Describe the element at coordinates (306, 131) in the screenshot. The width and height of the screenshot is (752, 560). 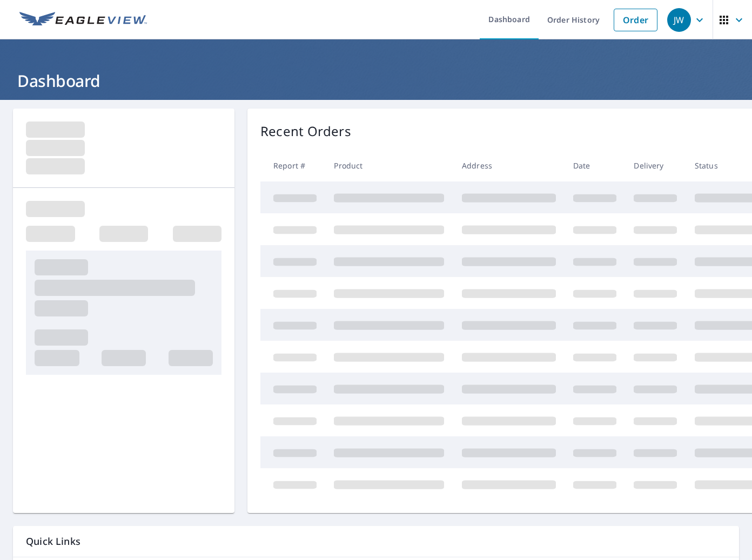
I see `p: Recent Orders` at that location.